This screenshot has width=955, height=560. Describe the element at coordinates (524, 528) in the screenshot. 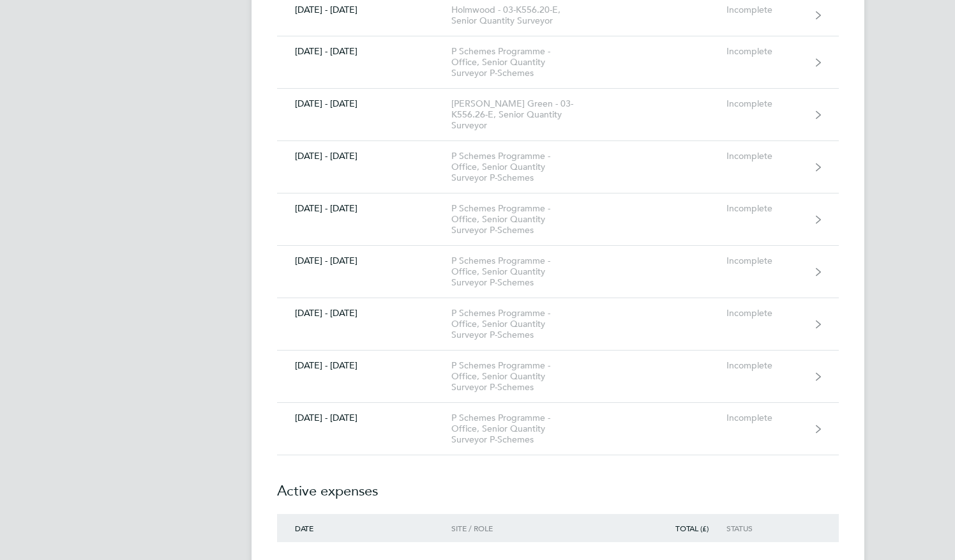

I see `div: Site / Role` at that location.